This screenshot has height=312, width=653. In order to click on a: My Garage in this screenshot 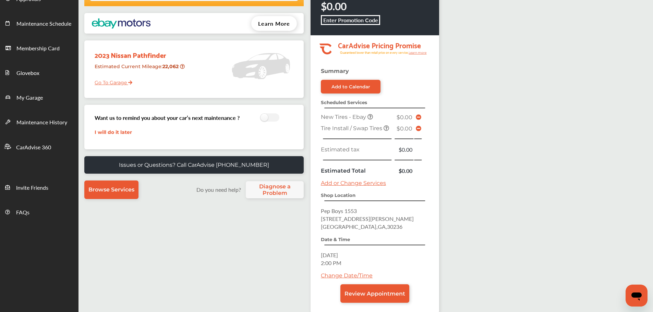, I will do `click(39, 97)`.